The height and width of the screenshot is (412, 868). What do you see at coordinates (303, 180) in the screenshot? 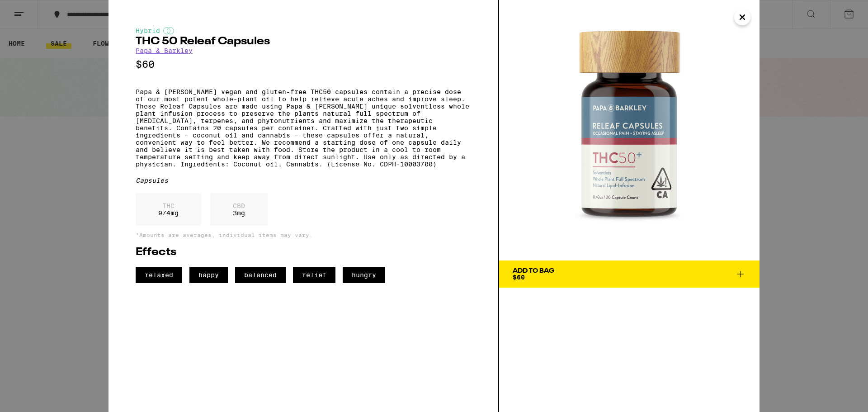
I see `div: Capsules` at bounding box center [303, 180].